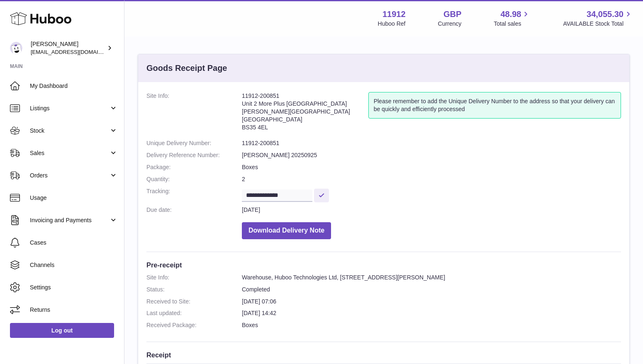 The height and width of the screenshot is (364, 643). Describe the element at coordinates (432, 143) in the screenshot. I see `dd: 11912-200851` at that location.